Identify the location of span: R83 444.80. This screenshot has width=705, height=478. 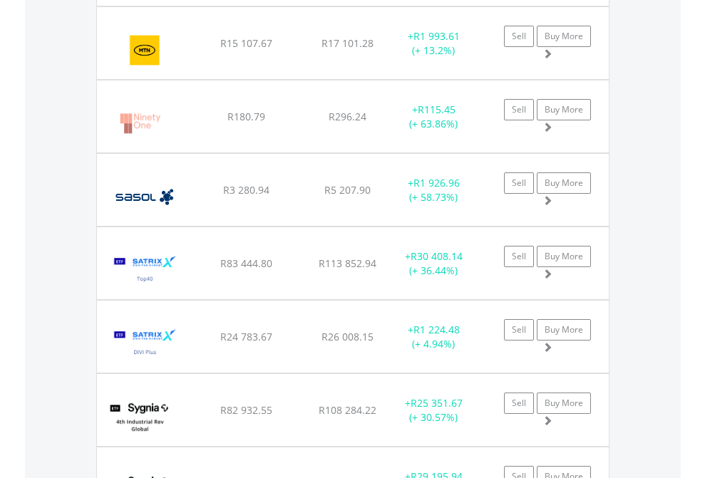
(246, 263).